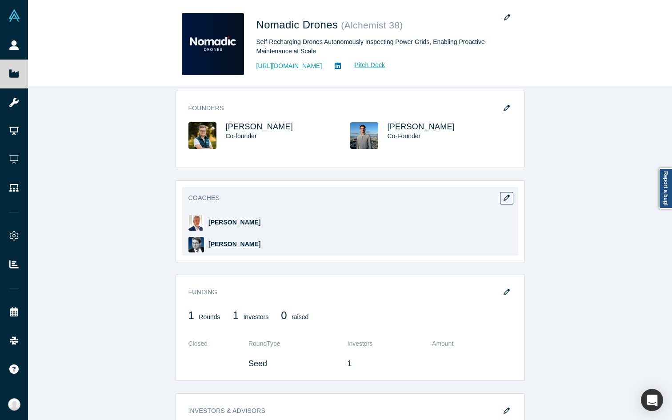  What do you see at coordinates (284, 315) in the screenshot?
I see `span: 0` at bounding box center [284, 315].